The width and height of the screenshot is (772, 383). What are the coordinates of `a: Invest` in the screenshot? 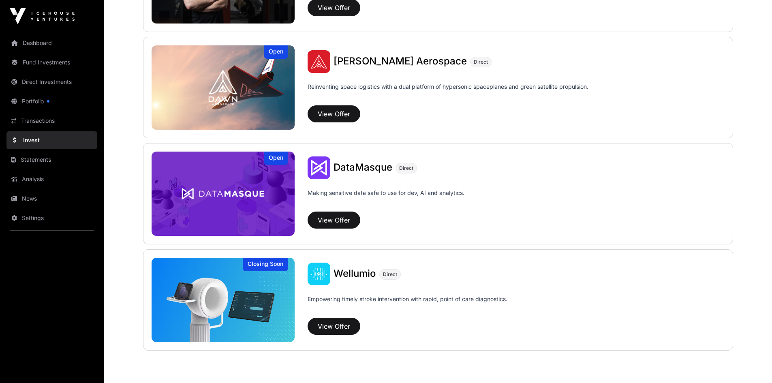 It's located at (52, 140).